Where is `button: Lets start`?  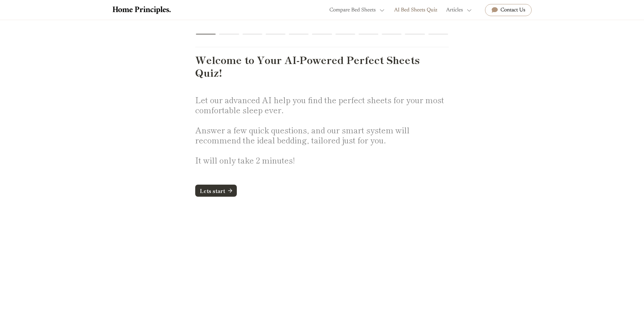 button: Lets start is located at coordinates (23, 161).